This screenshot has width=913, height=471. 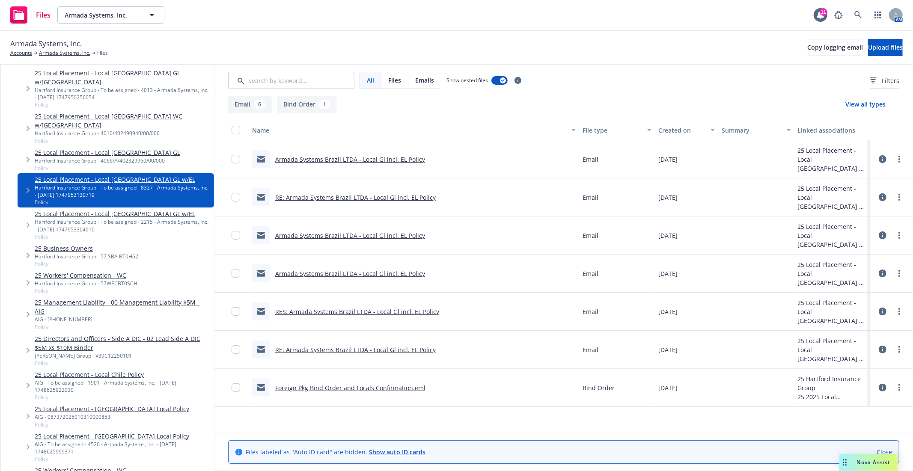 What do you see at coordinates (414, 130) in the screenshot?
I see `button: Name` at bounding box center [414, 130].